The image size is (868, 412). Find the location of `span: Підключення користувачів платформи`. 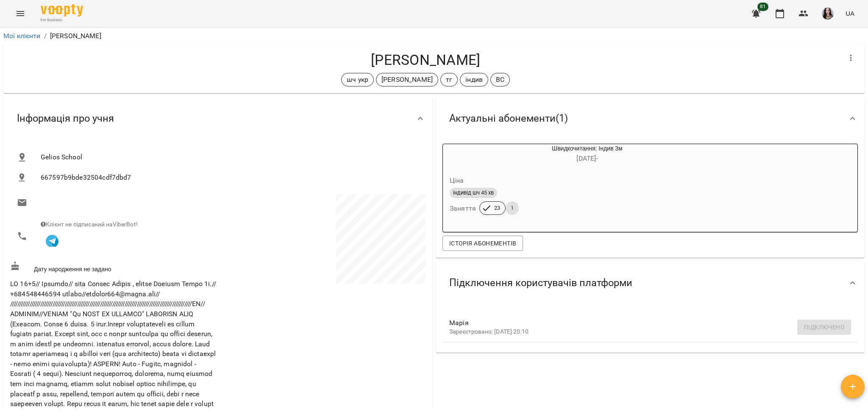

span: Підключення користувачів платформи is located at coordinates (541, 283).